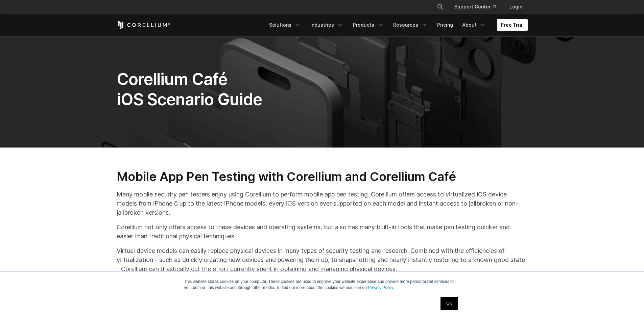 The height and width of the screenshot is (319, 644). I want to click on a: Privacy Policy., so click(381, 288).